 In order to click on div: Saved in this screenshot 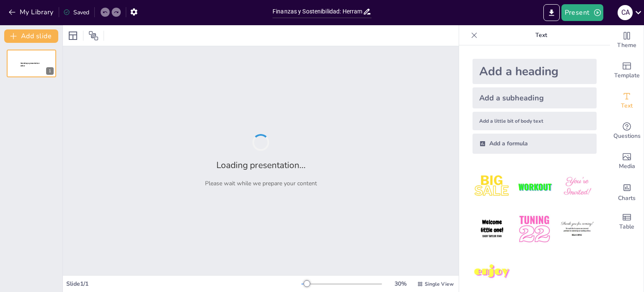, I will do `click(76, 12)`.